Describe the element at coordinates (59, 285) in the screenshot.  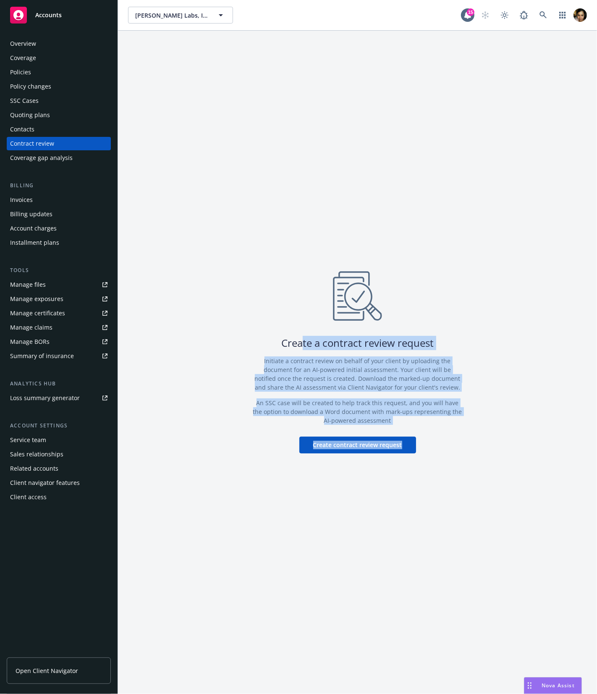
I see `a: Manage files` at that location.